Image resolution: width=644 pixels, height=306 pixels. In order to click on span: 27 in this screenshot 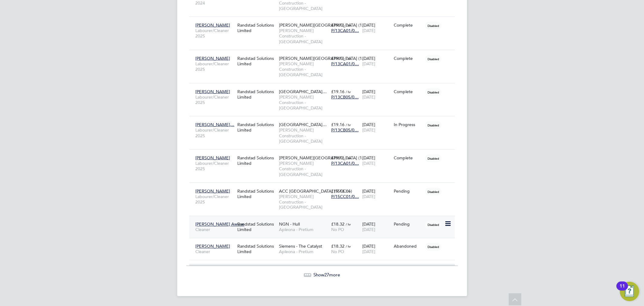, I will do `click(327, 275)`.